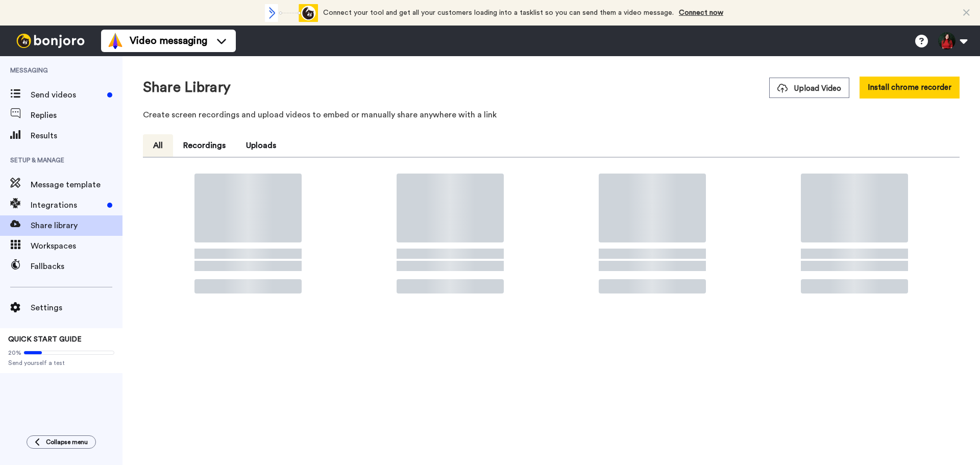 Image resolution: width=980 pixels, height=465 pixels. What do you see at coordinates (260, 146) in the screenshot?
I see `button: Uploads` at bounding box center [260, 146].